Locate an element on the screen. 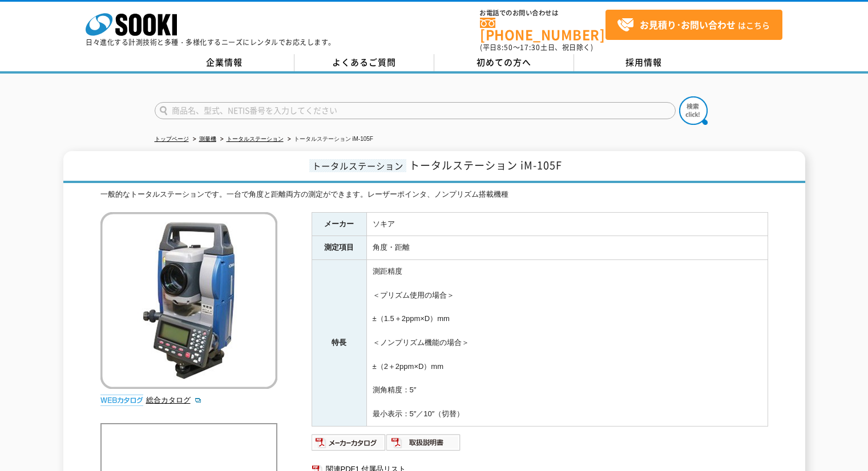 The image size is (868, 471). a: トータルステーション is located at coordinates (255, 139).